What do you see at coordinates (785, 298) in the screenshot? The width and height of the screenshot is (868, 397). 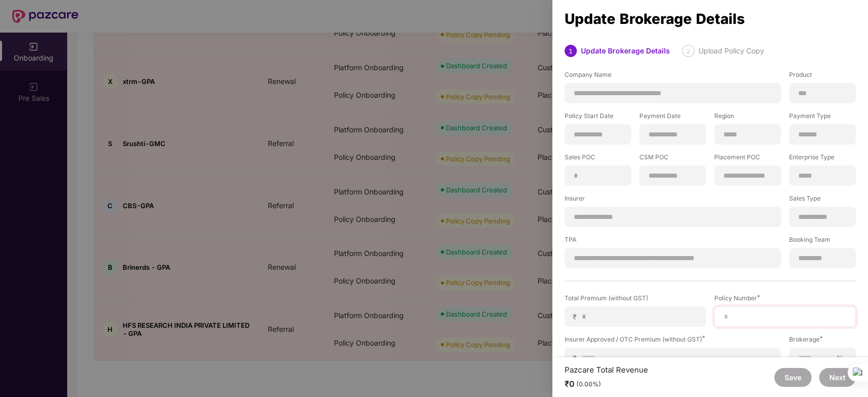 I see `div: Policy Number` at bounding box center [785, 298].